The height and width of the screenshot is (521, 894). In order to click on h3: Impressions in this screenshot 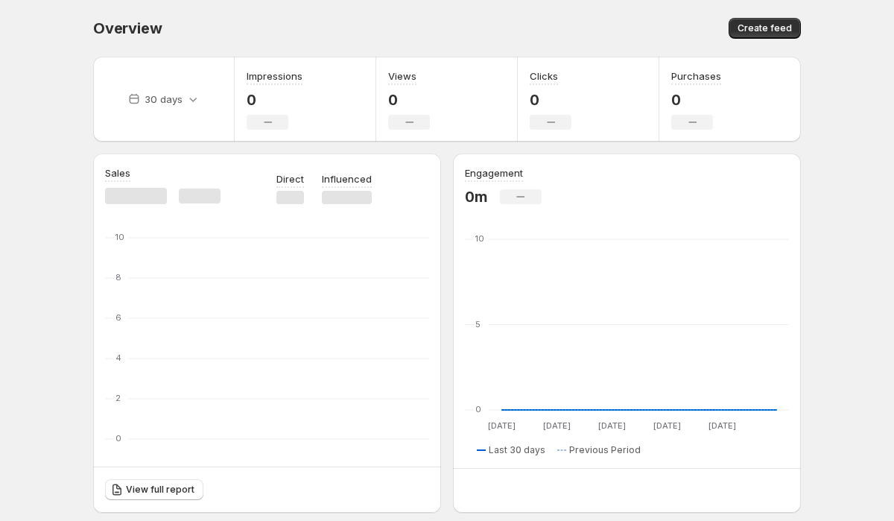, I will do `click(274, 76)`.